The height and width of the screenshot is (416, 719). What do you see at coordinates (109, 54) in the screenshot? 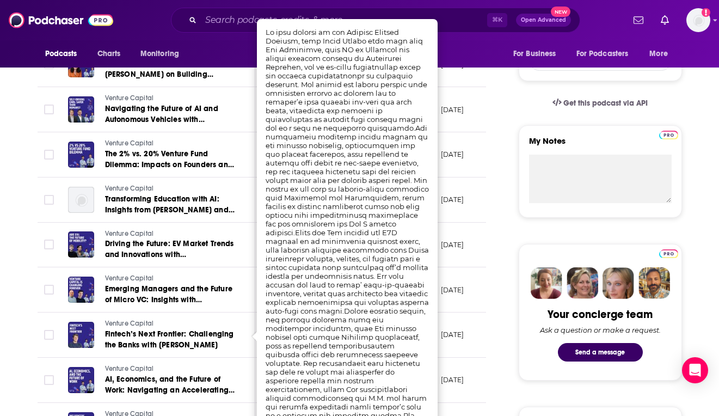
I see `span: Charts` at bounding box center [109, 54].